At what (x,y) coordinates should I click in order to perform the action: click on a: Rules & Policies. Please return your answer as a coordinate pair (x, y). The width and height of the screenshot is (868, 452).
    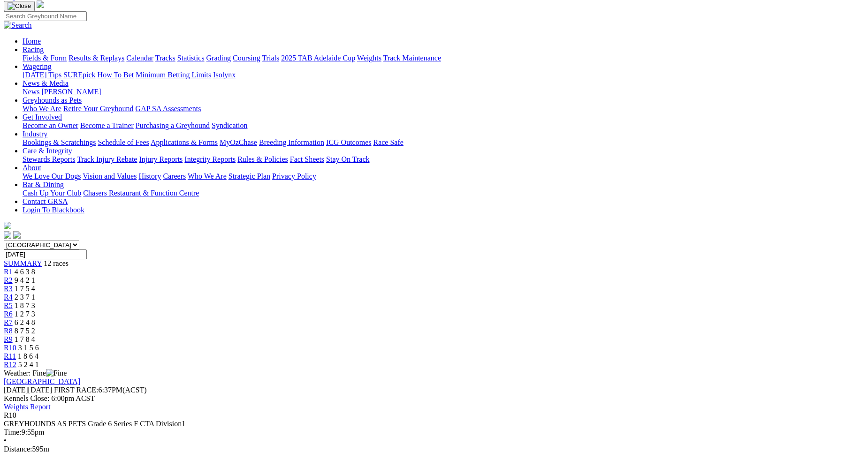
    Looking at the image, I should click on (263, 159).